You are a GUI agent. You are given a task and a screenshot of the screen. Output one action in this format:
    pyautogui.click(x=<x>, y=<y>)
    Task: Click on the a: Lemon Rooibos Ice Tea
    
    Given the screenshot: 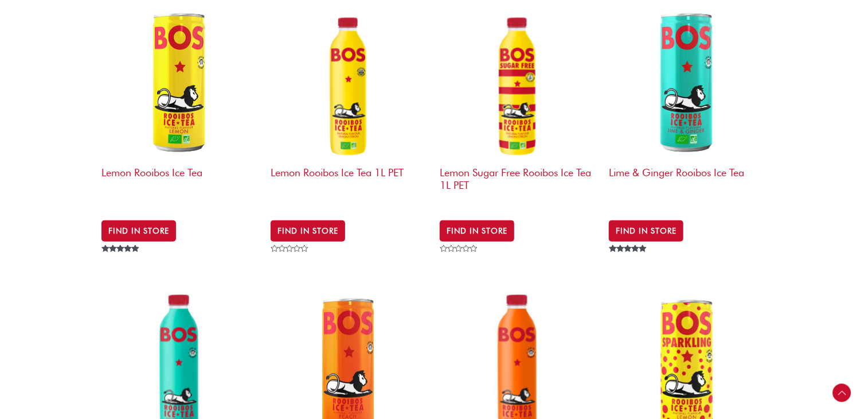 What is the action you would take?
    pyautogui.click(x=180, y=106)
    